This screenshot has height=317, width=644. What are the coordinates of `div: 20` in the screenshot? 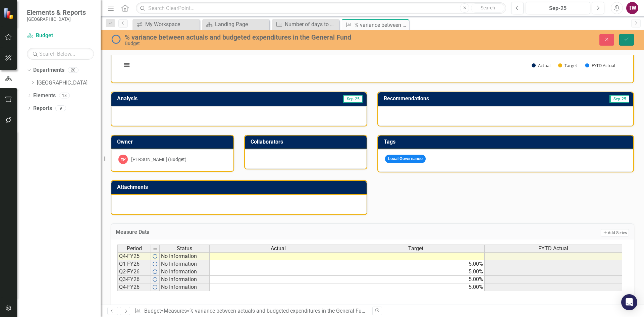 It's located at (73, 70).